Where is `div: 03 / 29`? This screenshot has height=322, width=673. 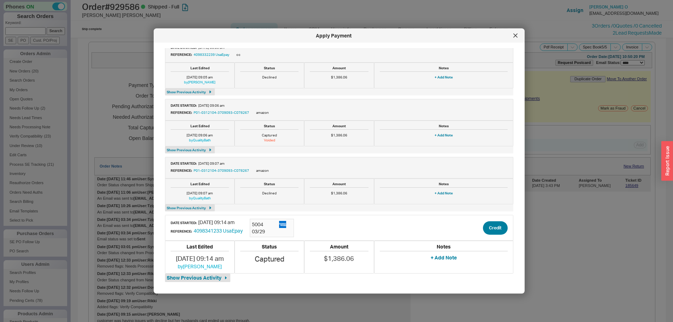 div: 03 / 29 is located at coordinates (265, 232).